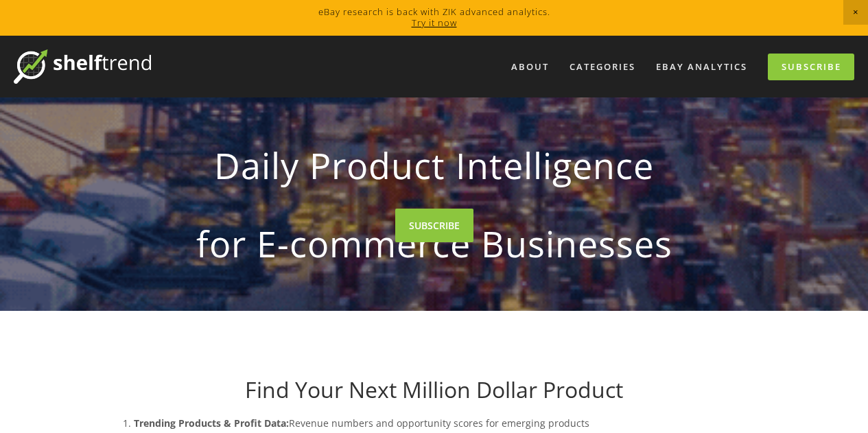 The image size is (868, 433). What do you see at coordinates (602, 67) in the screenshot?
I see `div: Categories` at bounding box center [602, 67].